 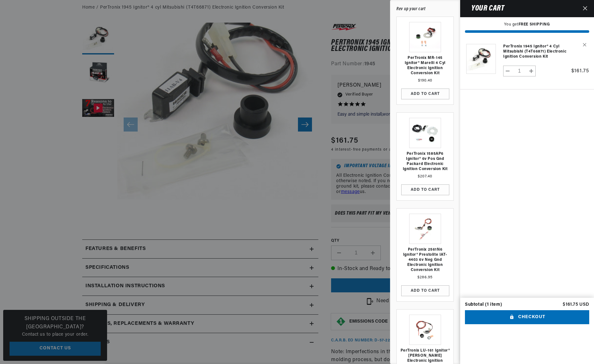 I want to click on button: Checkout, so click(x=527, y=317).